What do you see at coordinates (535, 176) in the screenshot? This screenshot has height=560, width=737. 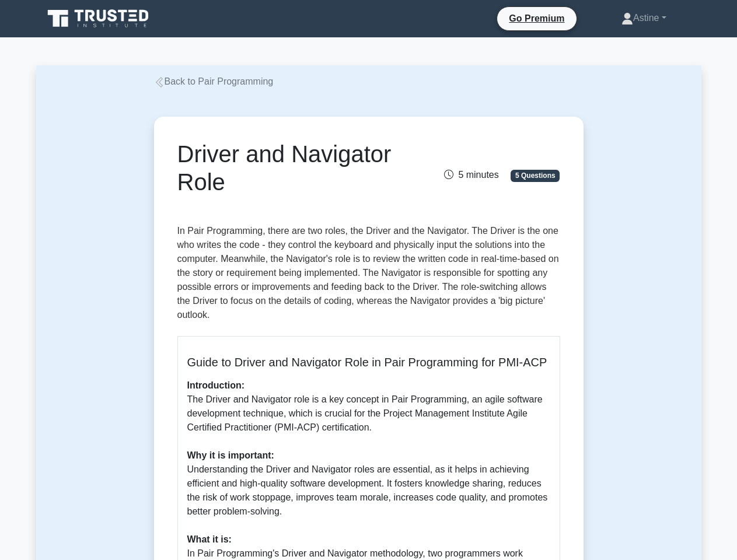 I see `span: 5 Questions` at bounding box center [535, 176].